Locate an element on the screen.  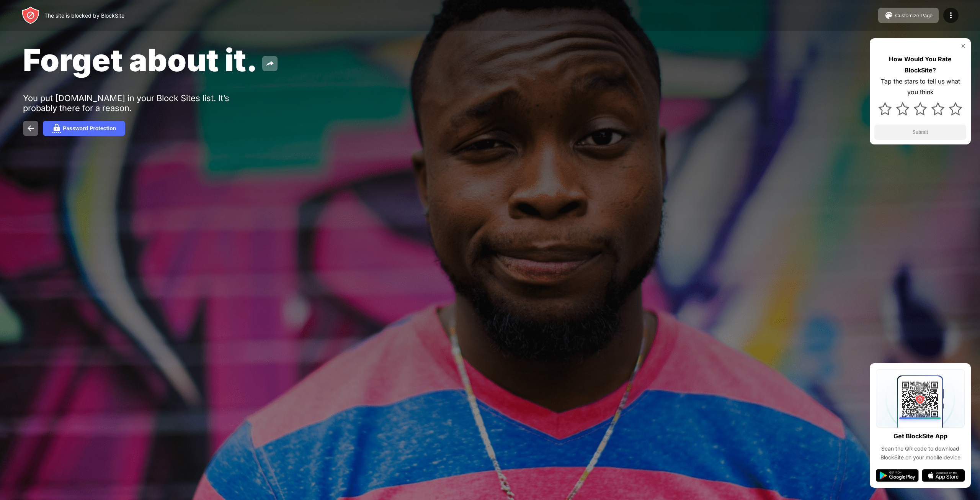
img: pallet.svg is located at coordinates (889, 16).